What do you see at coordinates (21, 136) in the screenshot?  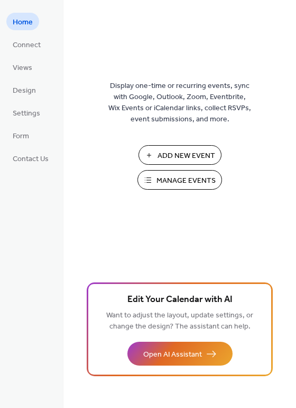 I see `span: Form` at bounding box center [21, 136].